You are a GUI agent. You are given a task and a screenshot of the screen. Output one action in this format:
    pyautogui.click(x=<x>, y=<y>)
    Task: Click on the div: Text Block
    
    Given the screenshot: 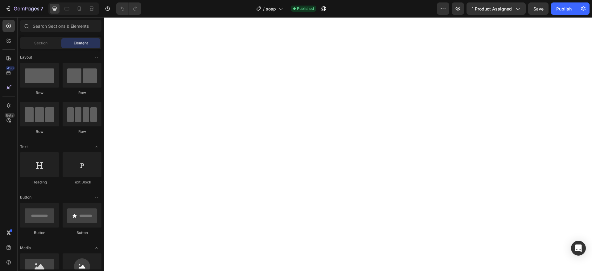 What is the action you would take?
    pyautogui.click(x=82, y=182)
    